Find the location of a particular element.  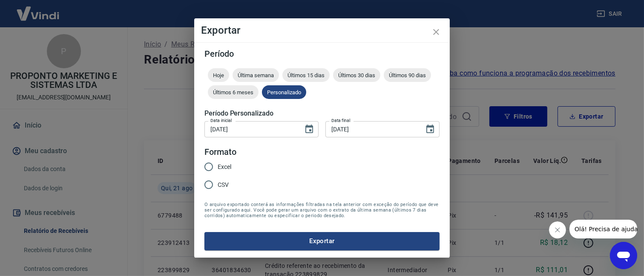

label: Data inicial is located at coordinates (221, 120).